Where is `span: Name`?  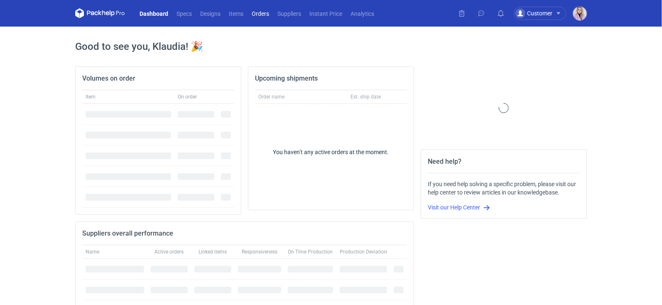 span: Name is located at coordinates (92, 252).